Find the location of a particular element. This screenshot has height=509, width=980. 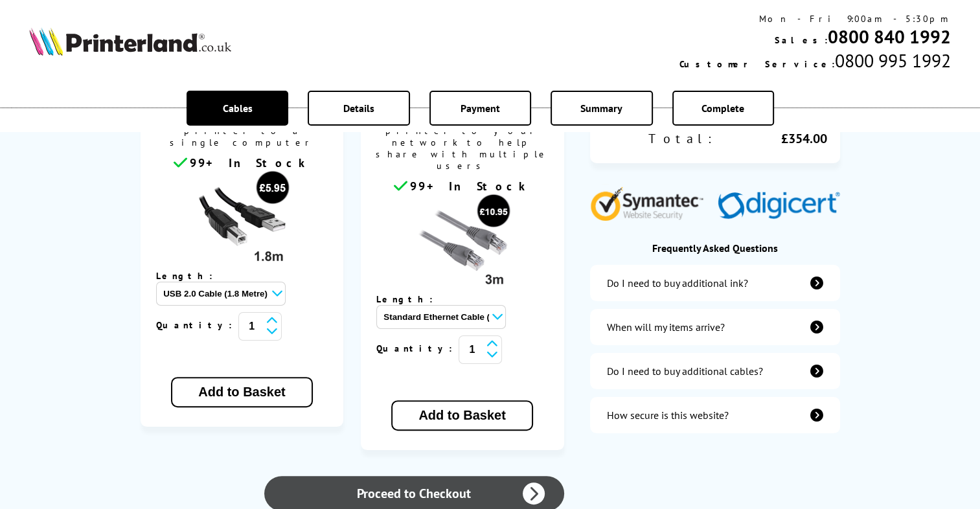

div: Frequently Asked Questions is located at coordinates (715, 248).